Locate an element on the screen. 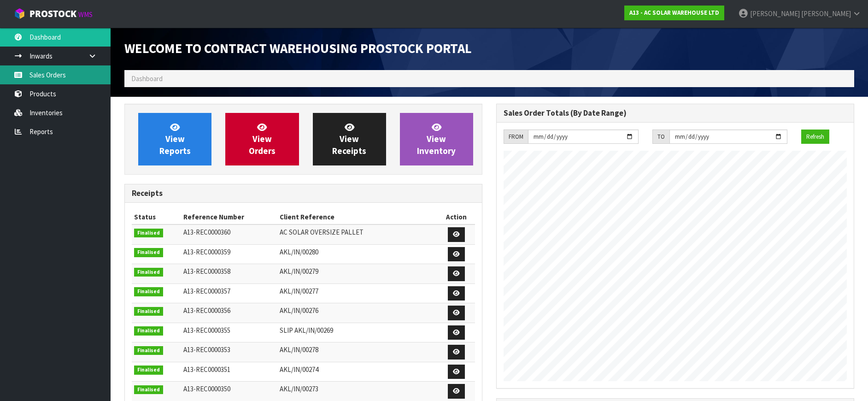 This screenshot has height=401, width=868. span: AKL/IN/00273 is located at coordinates (299, 388).